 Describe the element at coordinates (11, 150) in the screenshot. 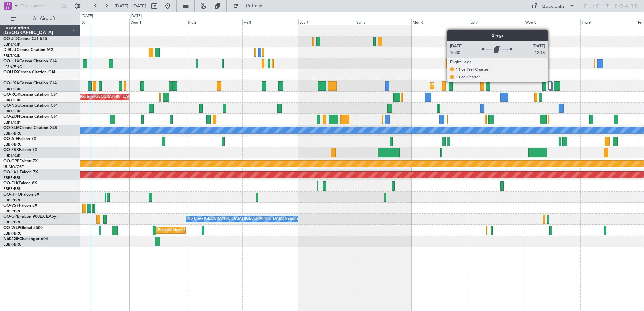

I see `span: OO-FSX` at that location.